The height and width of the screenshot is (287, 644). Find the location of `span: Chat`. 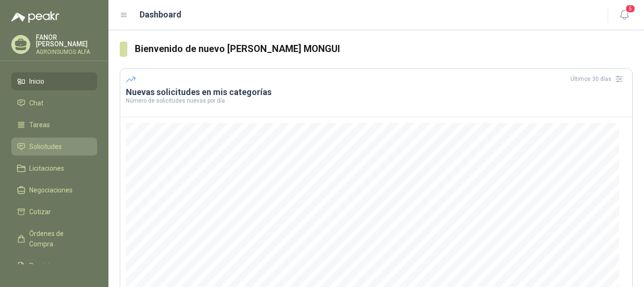

span: Chat is located at coordinates (36, 103).